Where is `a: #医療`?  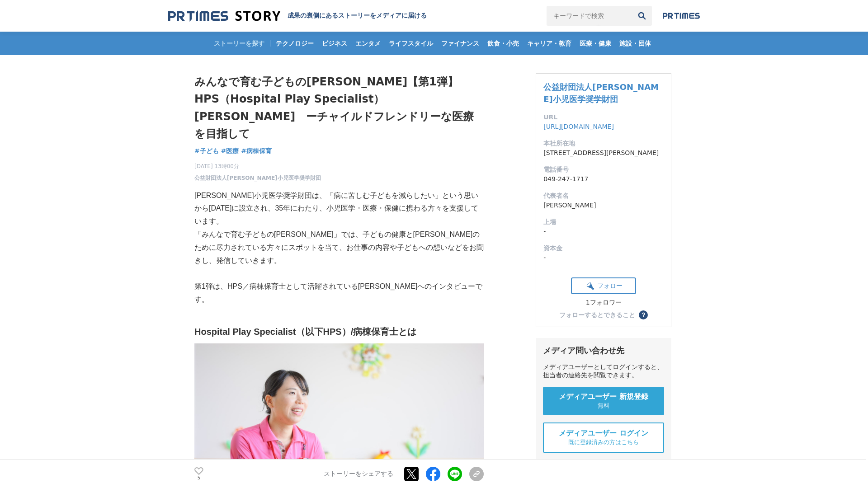
a: #医療 is located at coordinates (230, 151).